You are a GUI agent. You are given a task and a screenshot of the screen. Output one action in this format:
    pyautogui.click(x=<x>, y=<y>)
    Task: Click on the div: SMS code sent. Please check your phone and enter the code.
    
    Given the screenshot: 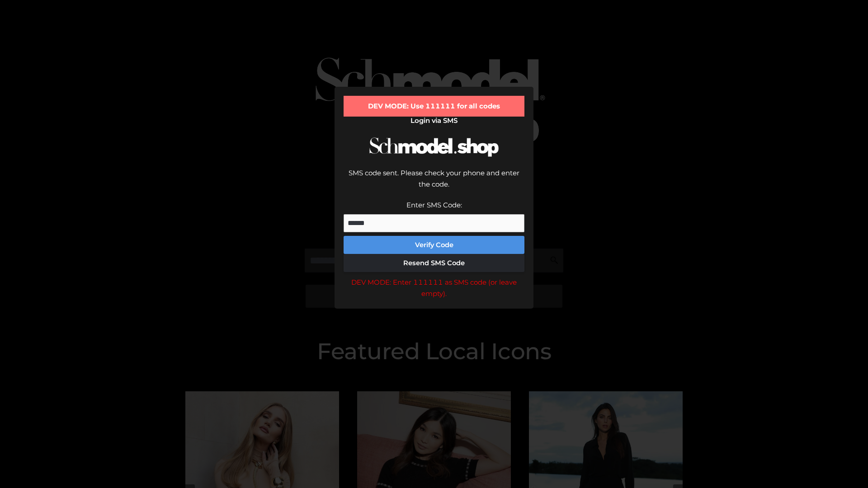 What is the action you would take?
    pyautogui.click(x=434, y=184)
    